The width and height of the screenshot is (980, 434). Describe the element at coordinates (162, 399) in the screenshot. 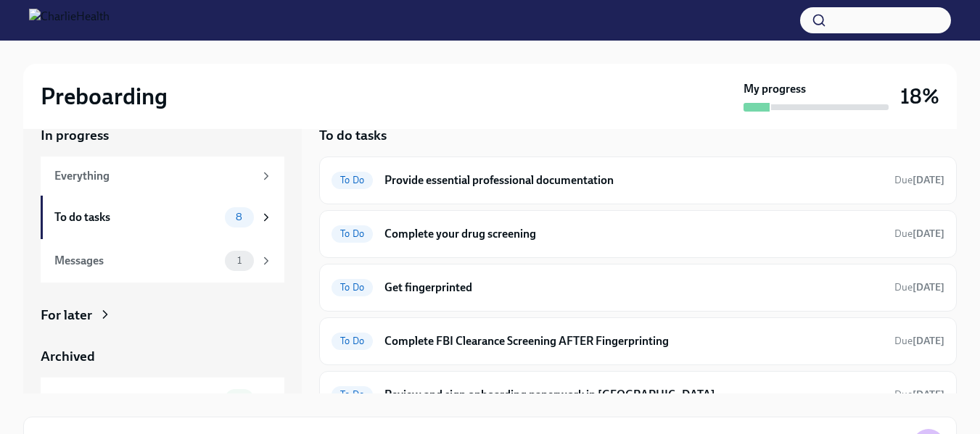

I see `a: Completed tasks` at that location.